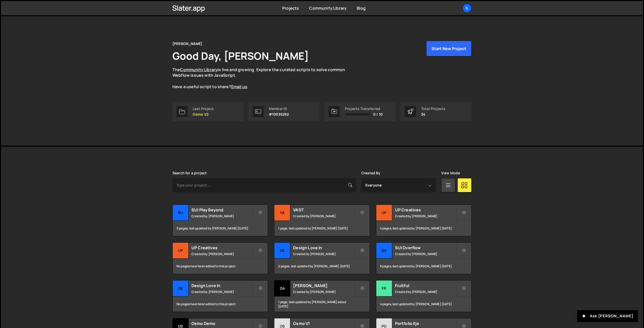 The image size is (644, 328). Describe the element at coordinates (434, 114) in the screenshot. I see `p: 34` at that location.